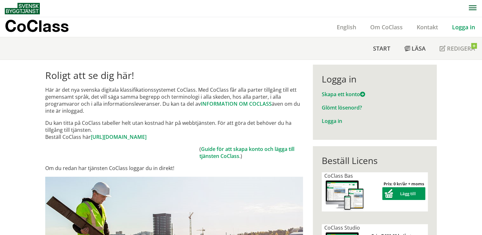 Image resolution: width=482 pixels, height=235 pixels. What do you see at coordinates (403, 194) in the screenshot?
I see `button: Lägg till` at bounding box center [403, 194].